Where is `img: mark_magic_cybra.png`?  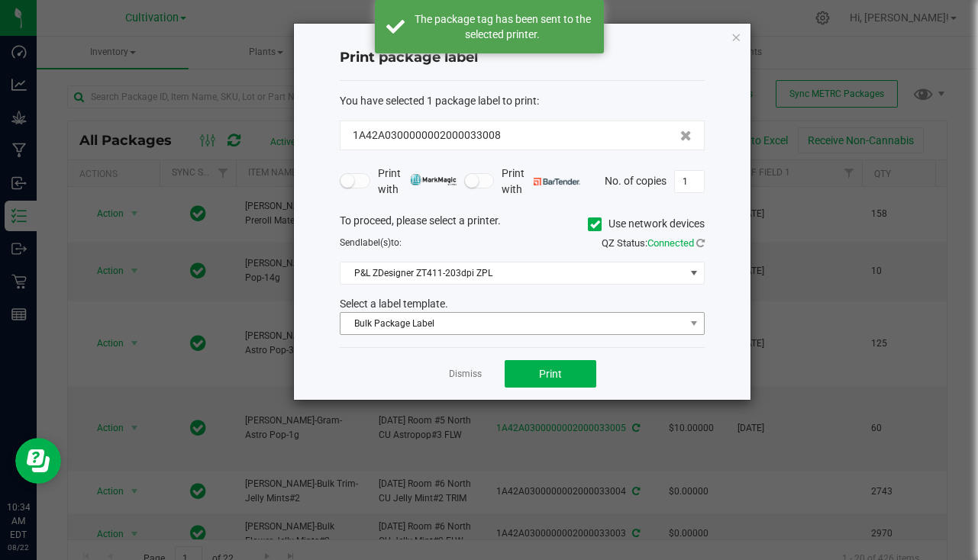
img: mark_magic_cybra.png is located at coordinates (433, 179).